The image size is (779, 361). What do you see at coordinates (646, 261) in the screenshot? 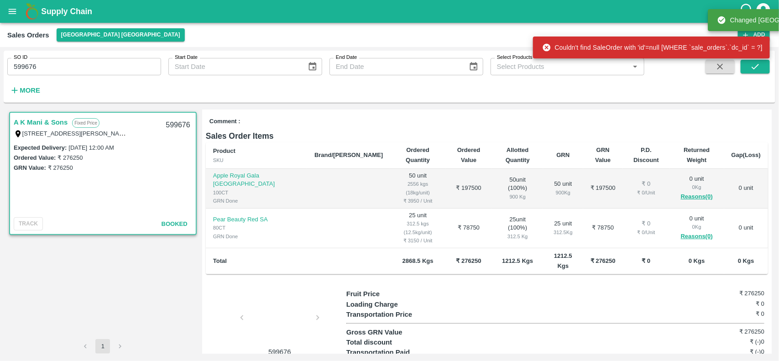
I see `b: ₹ 0` at bounding box center [646, 261].